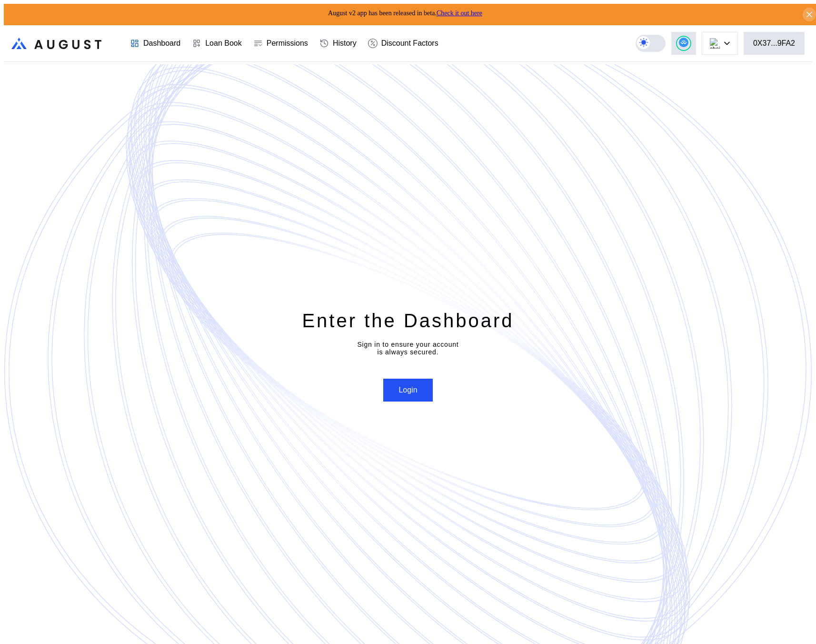 The height and width of the screenshot is (644, 816). Describe the element at coordinates (774, 43) in the screenshot. I see `div: 0X37...9FA2` at that location.